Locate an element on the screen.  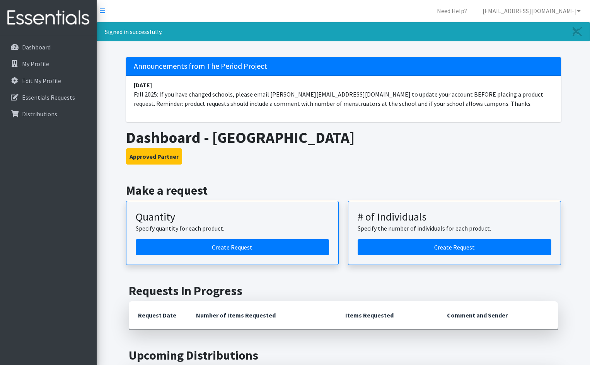
h3: Quantity is located at coordinates (232, 217).